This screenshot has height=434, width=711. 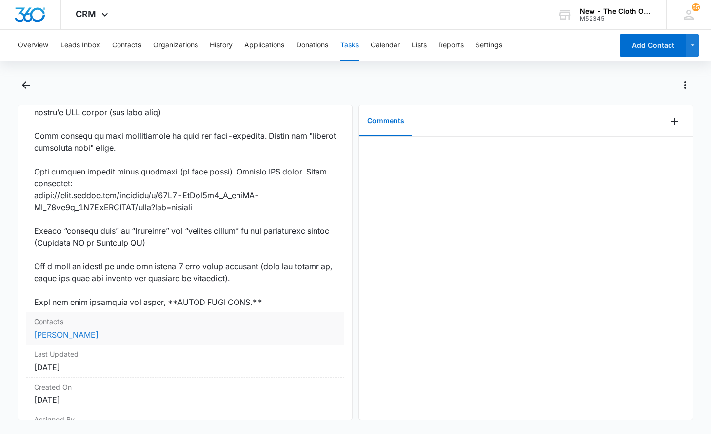 What do you see at coordinates (185, 354) in the screenshot?
I see `dt: Last Updated` at bounding box center [185, 354].